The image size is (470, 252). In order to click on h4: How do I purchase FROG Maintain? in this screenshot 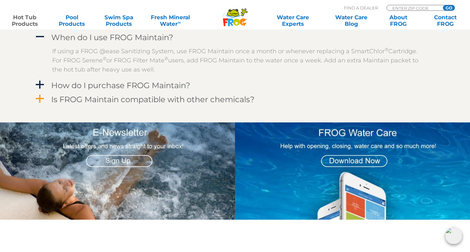, I will do `click(121, 85)`.